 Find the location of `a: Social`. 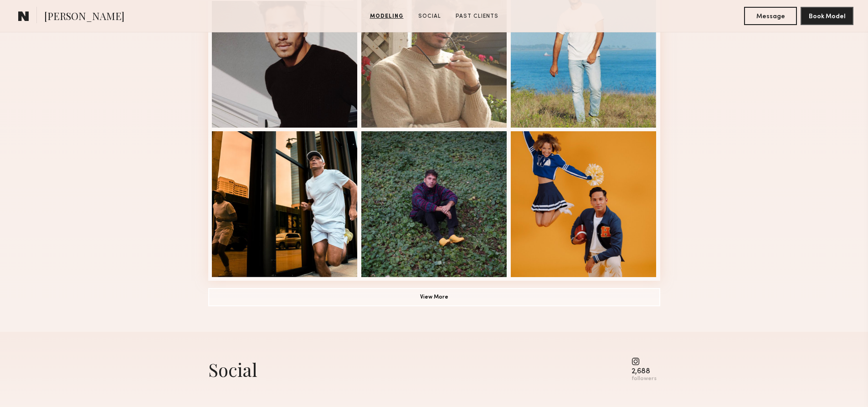

a: Social is located at coordinates (430, 17).